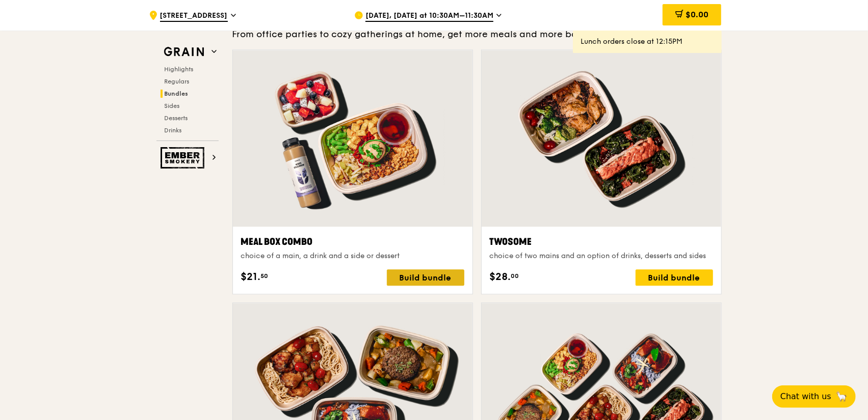 This screenshot has width=868, height=420. Describe the element at coordinates (353, 256) in the screenshot. I see `div: choice of a main, a drink and a side or dessert` at that location.